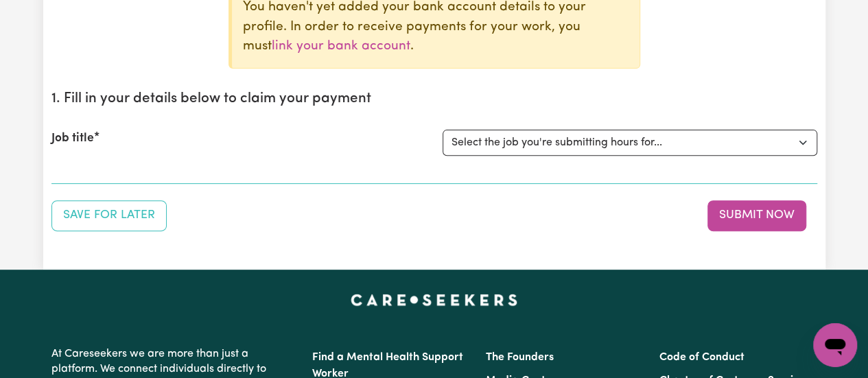 The height and width of the screenshot is (378, 868). I want to click on button: Save your job report, so click(109, 215).